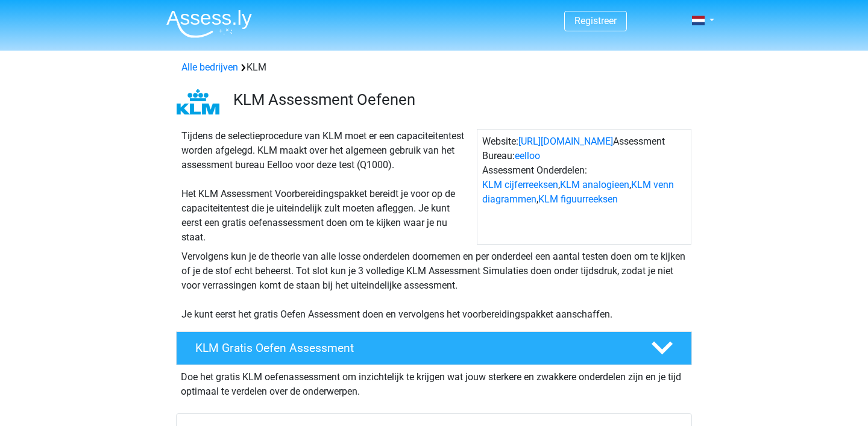  What do you see at coordinates (458, 100) in the screenshot?
I see `h3: KLM Assessment Oefenen` at bounding box center [458, 100].